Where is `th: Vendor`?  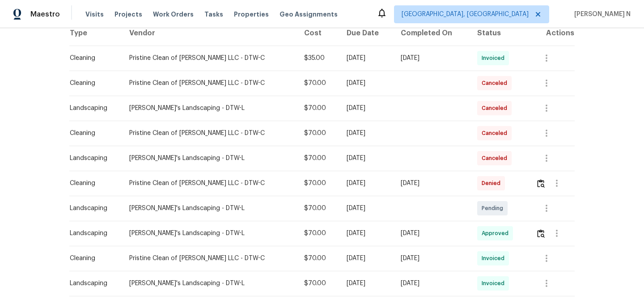
th: Vendor is located at coordinates (210, 33).